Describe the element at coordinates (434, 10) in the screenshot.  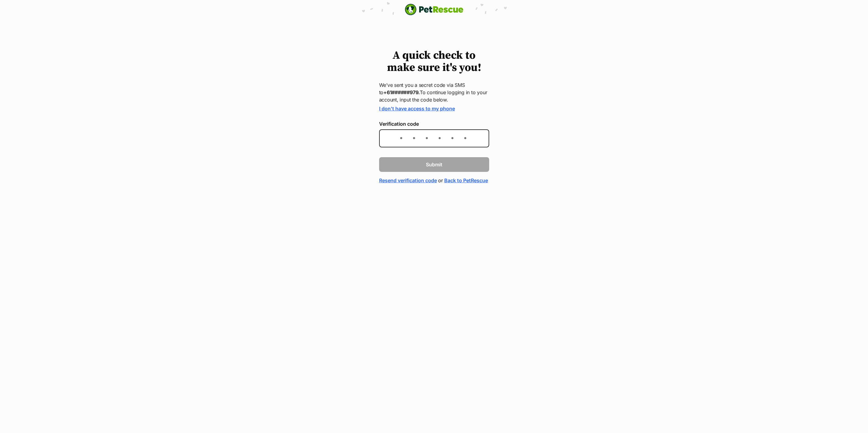
I see `a: PetRescue` at that location.